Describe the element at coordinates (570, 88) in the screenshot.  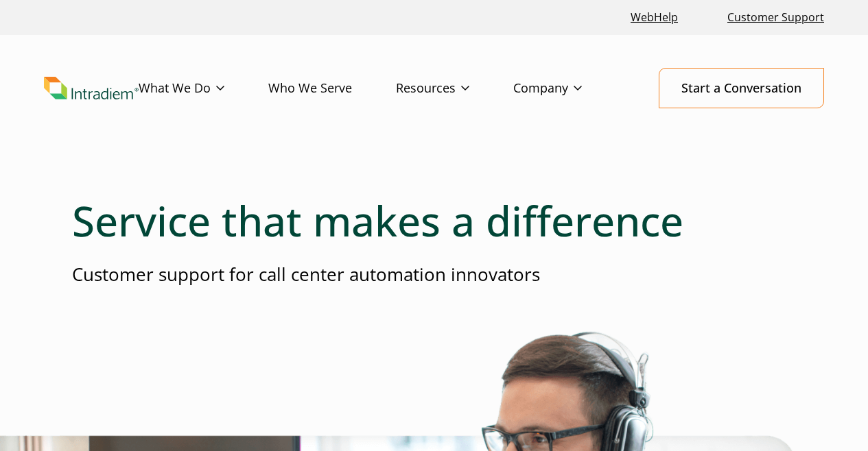
I see `a: Company` at that location.